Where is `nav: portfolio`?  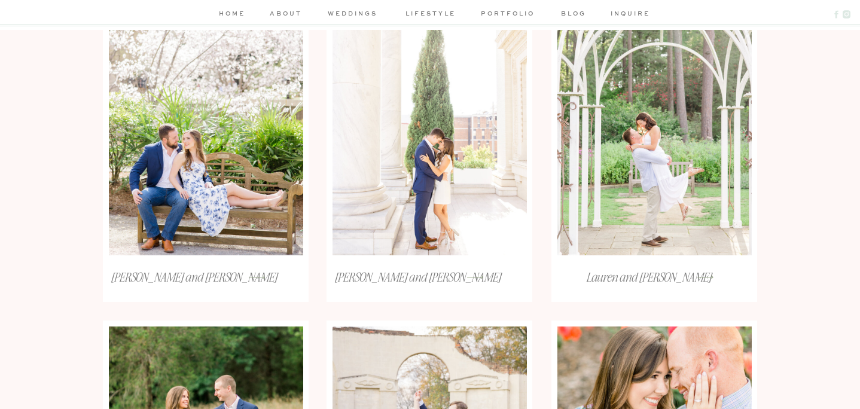
nav: portfolio is located at coordinates (507, 14).